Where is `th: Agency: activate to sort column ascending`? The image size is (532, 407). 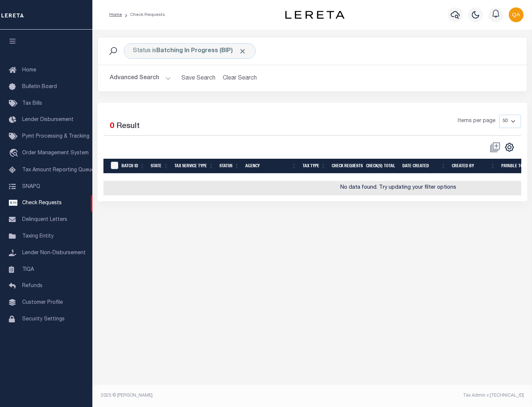 th: Agency: activate to sort column ascending is located at coordinates (271, 166).